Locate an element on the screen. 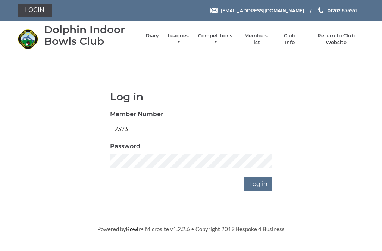  label: Member Number is located at coordinates (136, 114).